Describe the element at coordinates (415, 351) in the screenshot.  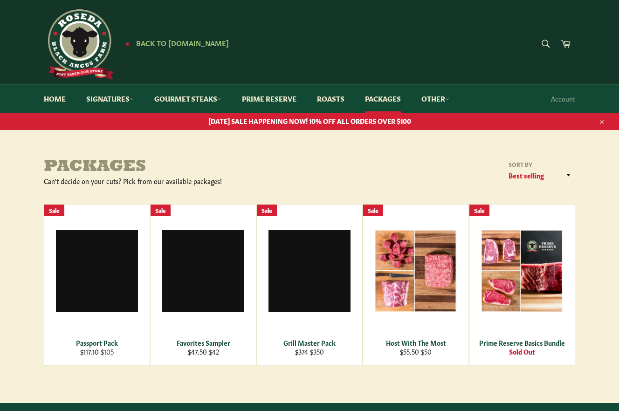
I see `div: $50` at that location.